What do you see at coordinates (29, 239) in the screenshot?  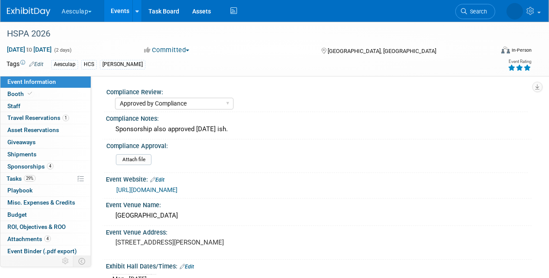 I see `span: Attachments` at bounding box center [29, 239].